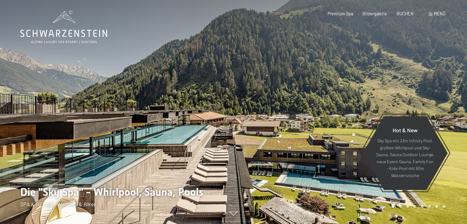  I want to click on span: Premium Spa, so click(340, 14).